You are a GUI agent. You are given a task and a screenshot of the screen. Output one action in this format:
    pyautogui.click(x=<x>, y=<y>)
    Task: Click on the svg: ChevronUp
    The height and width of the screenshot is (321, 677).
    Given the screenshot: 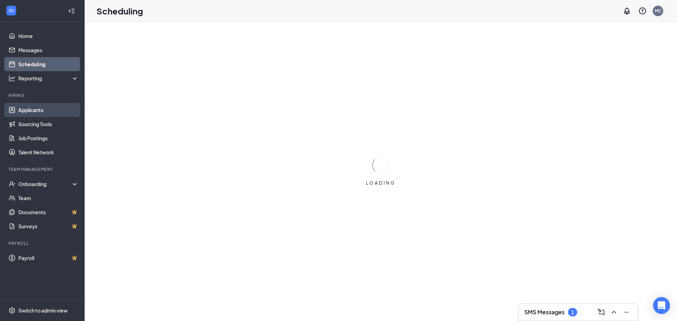 What is the action you would take?
    pyautogui.click(x=614, y=312)
    